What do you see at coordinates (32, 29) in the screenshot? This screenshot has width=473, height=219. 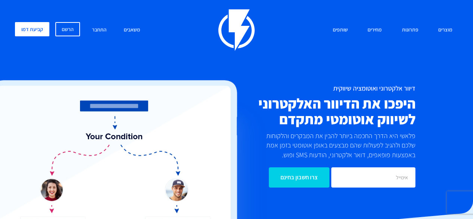 I see `a: קביעת דמו` at bounding box center [32, 29].